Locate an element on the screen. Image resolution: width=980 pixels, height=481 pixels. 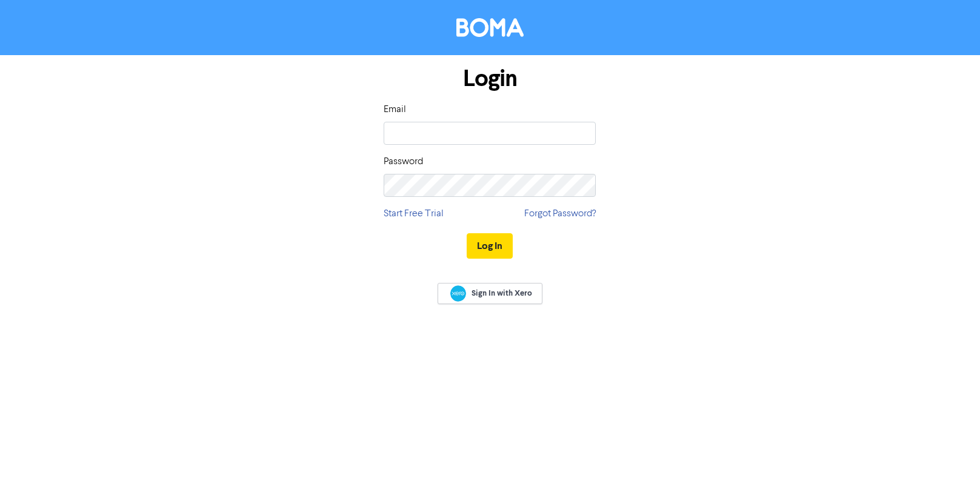
h1: Login is located at coordinates (490, 79).